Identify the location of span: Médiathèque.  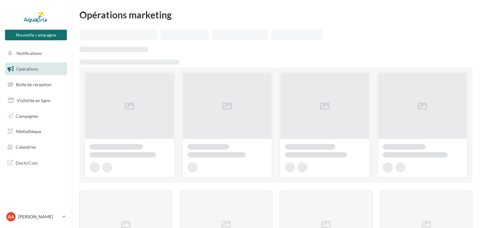
(28, 131).